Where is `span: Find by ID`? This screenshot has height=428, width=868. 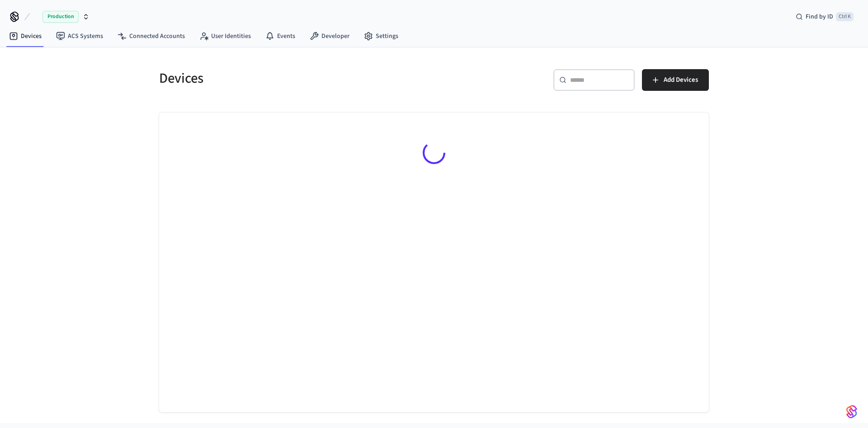
span: Find by ID is located at coordinates (819, 17).